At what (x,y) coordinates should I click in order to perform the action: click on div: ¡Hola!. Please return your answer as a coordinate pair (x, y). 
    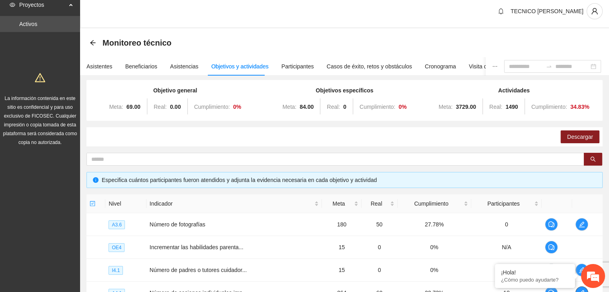
    Looking at the image, I should click on (535, 273).